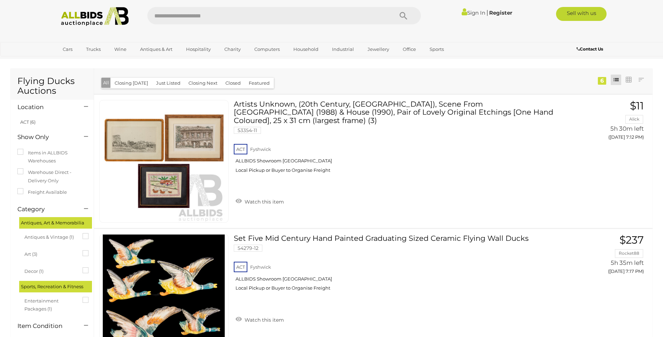 This screenshot has height=337, width=663. What do you see at coordinates (55, 286) in the screenshot?
I see `div: Sports, Recreation & Fitness` at bounding box center [55, 286].